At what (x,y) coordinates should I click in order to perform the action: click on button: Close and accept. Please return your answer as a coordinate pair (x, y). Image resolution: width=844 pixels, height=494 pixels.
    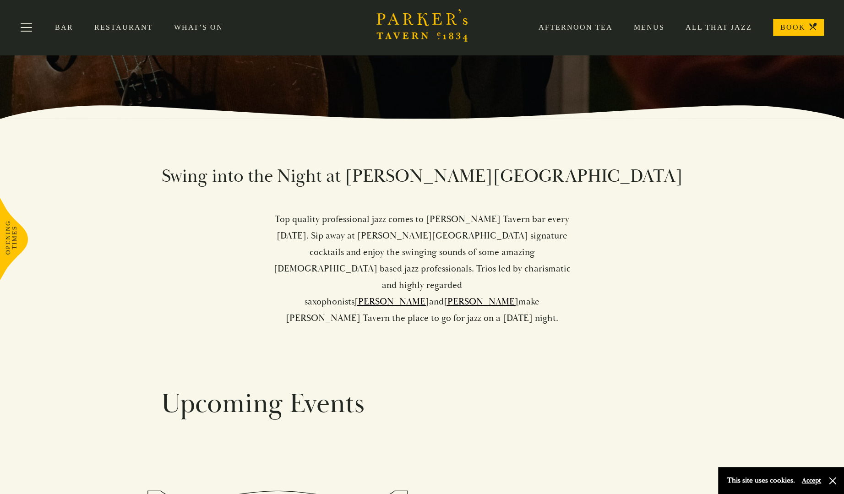
    Looking at the image, I should click on (832, 481).